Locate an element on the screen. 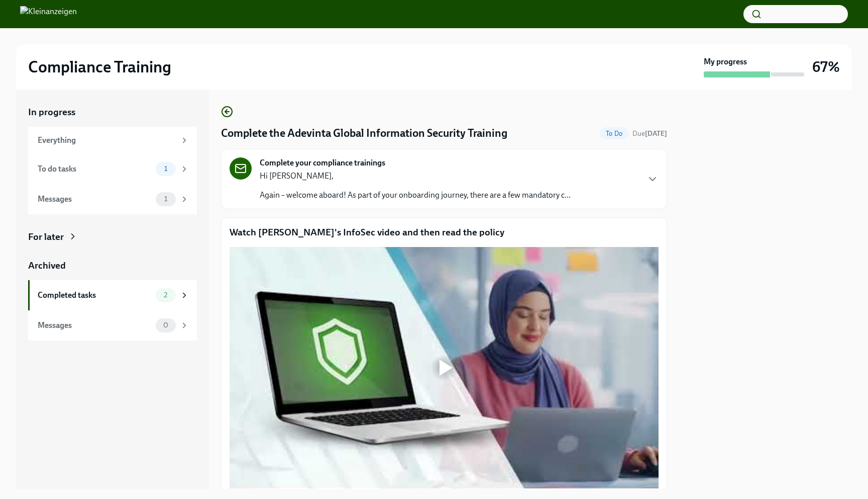 Image resolution: width=868 pixels, height=499 pixels. span: 2 is located at coordinates (165, 294).